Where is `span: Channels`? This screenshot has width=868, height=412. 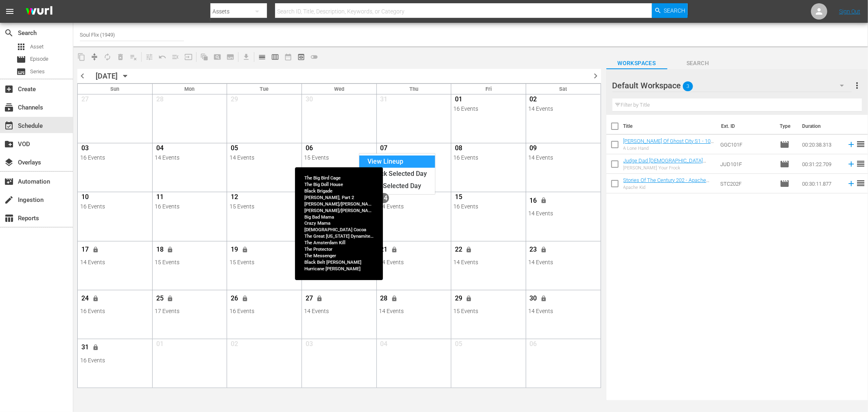 span: Channels is located at coordinates (9, 107).